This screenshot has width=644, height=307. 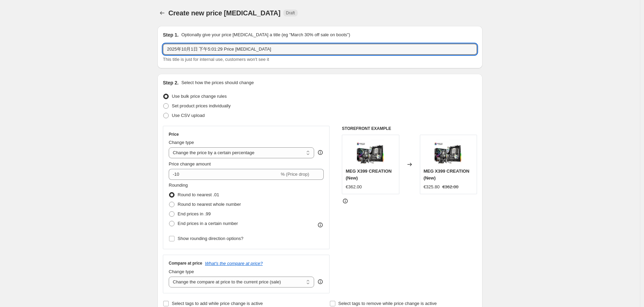 I want to click on i: What's the compare at price?, so click(x=234, y=264).